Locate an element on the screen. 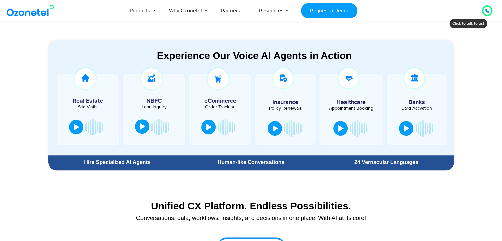 The height and width of the screenshot is (241, 502). div: Human-like Conversations is located at coordinates (251, 162).